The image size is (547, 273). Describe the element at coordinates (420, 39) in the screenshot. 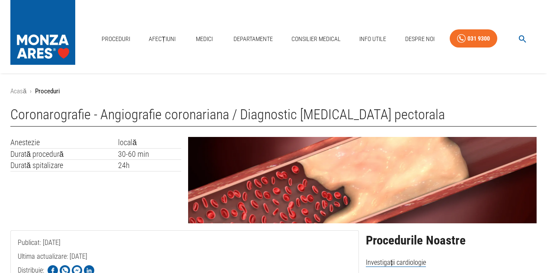

I see `a: Despre Noi` at that location.